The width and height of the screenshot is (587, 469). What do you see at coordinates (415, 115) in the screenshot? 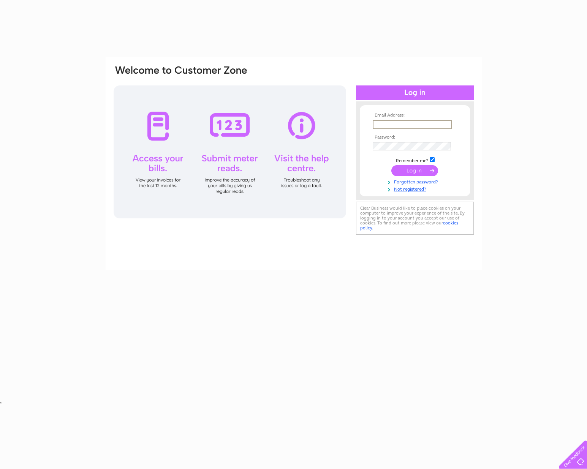
I see `th: Email Address:` at bounding box center [415, 115].